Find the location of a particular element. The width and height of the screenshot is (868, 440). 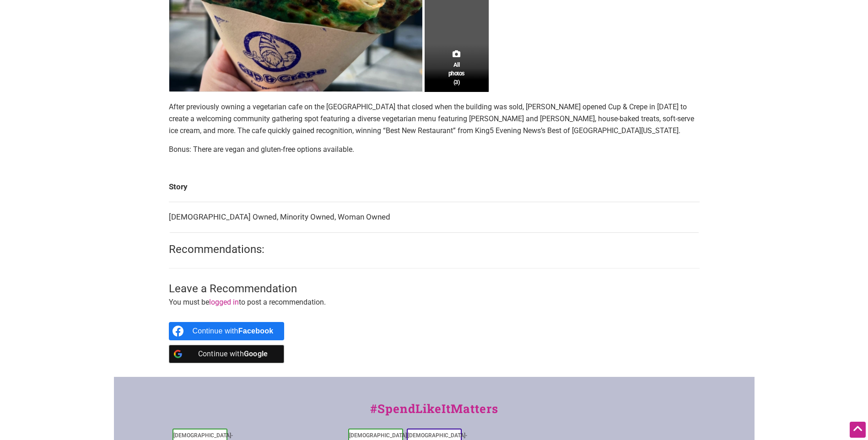

span: All photos (3) is located at coordinates (457, 73).